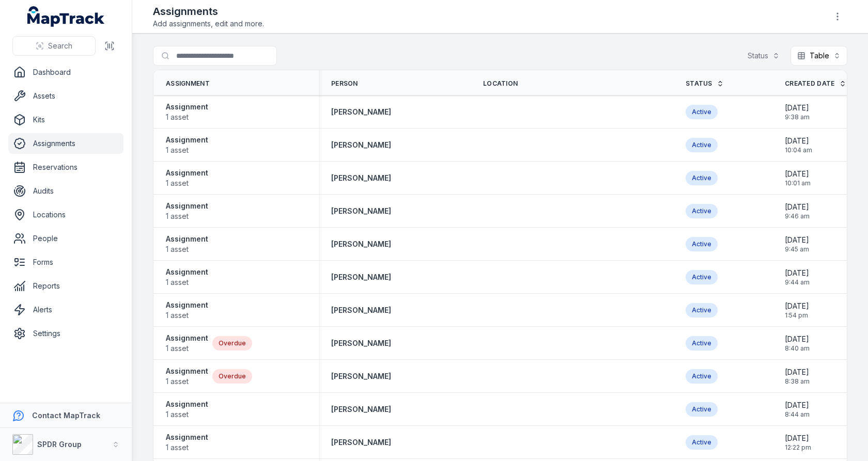  Describe the element at coordinates (798, 183) in the screenshot. I see `span: 10:01 am` at that location.